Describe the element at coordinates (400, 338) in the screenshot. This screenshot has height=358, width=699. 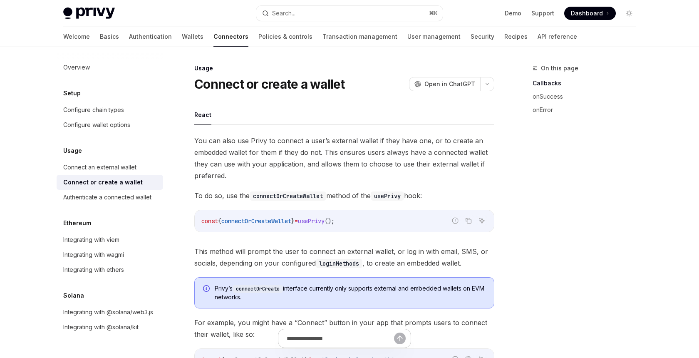
I see `button: Send message` at that location.